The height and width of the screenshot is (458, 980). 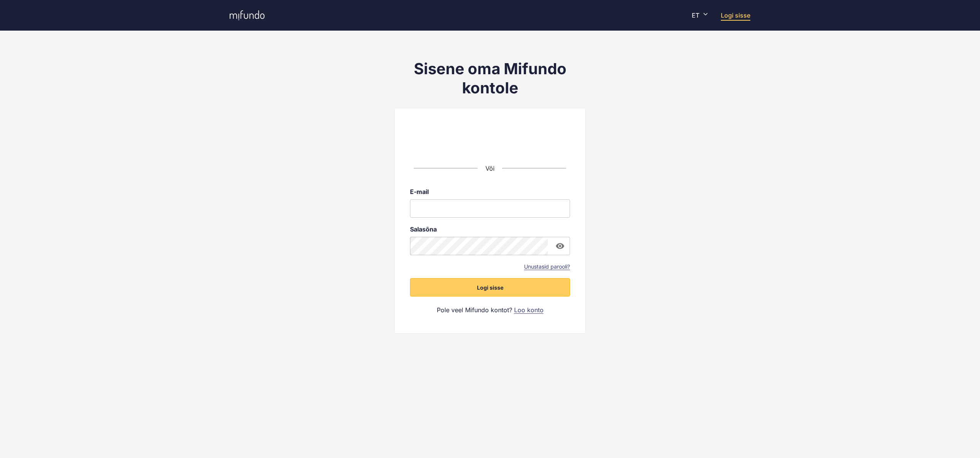 What do you see at coordinates (490, 192) in the screenshot?
I see `label: E-mail` at bounding box center [490, 192].